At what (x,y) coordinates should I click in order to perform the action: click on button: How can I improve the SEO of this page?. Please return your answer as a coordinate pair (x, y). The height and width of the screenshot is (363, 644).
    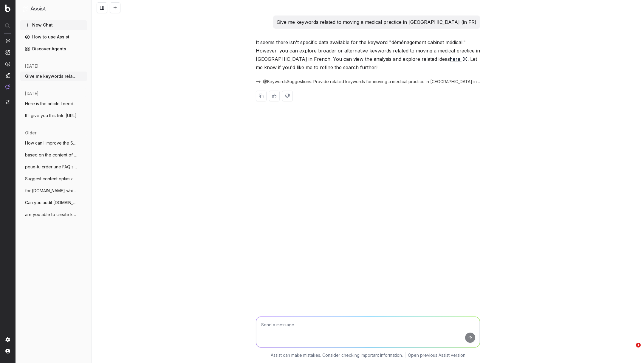
    Looking at the image, I should click on (54, 143).